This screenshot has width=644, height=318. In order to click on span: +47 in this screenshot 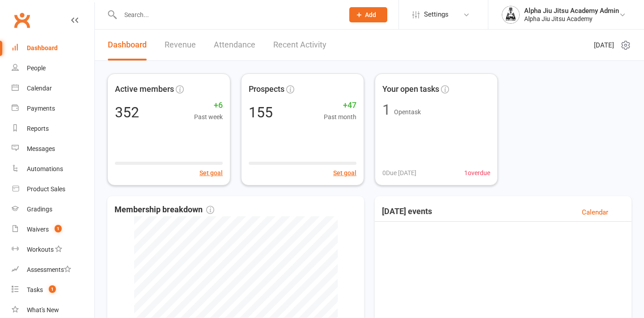, I will do `click(340, 105)`.